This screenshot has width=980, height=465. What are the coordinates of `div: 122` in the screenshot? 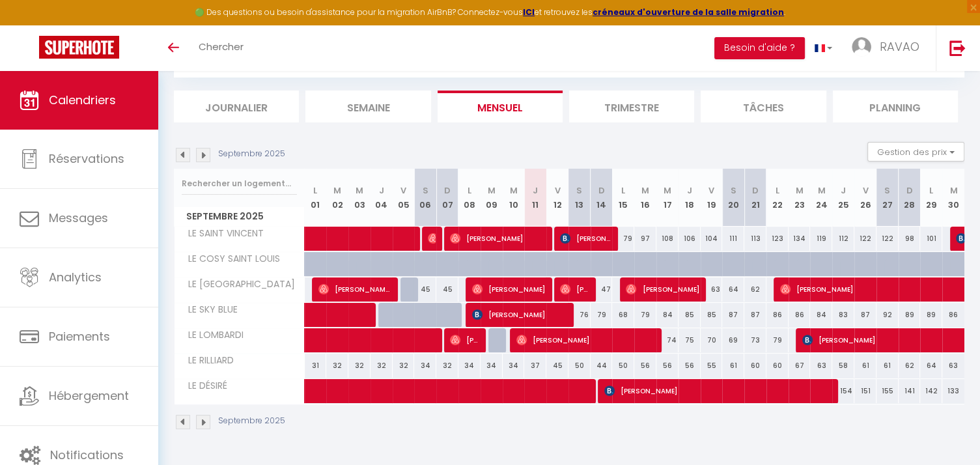 It's located at (887, 238).